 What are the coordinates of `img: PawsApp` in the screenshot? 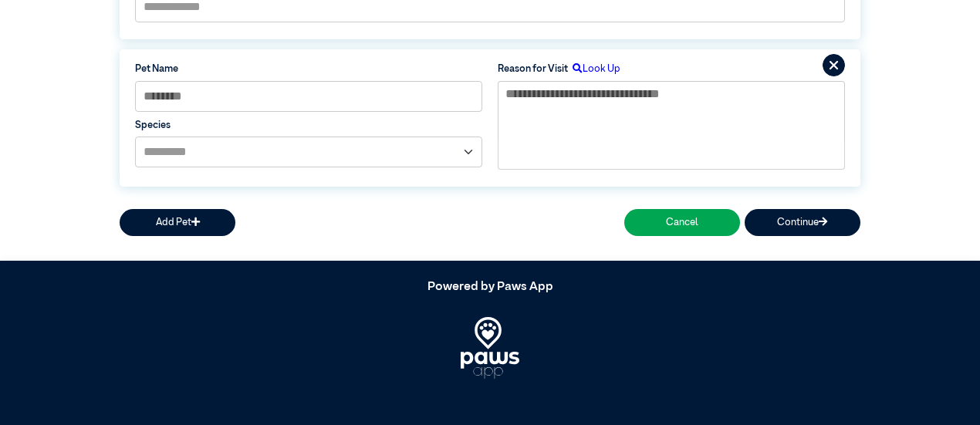 It's located at (490, 348).